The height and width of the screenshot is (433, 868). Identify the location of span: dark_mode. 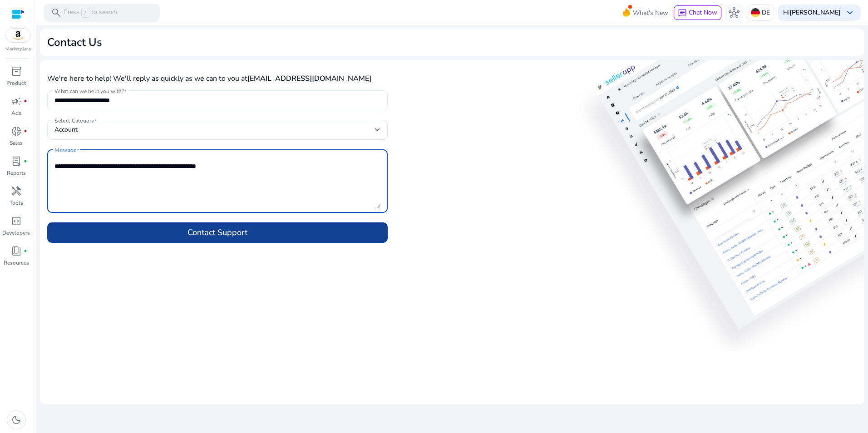
(16, 419).